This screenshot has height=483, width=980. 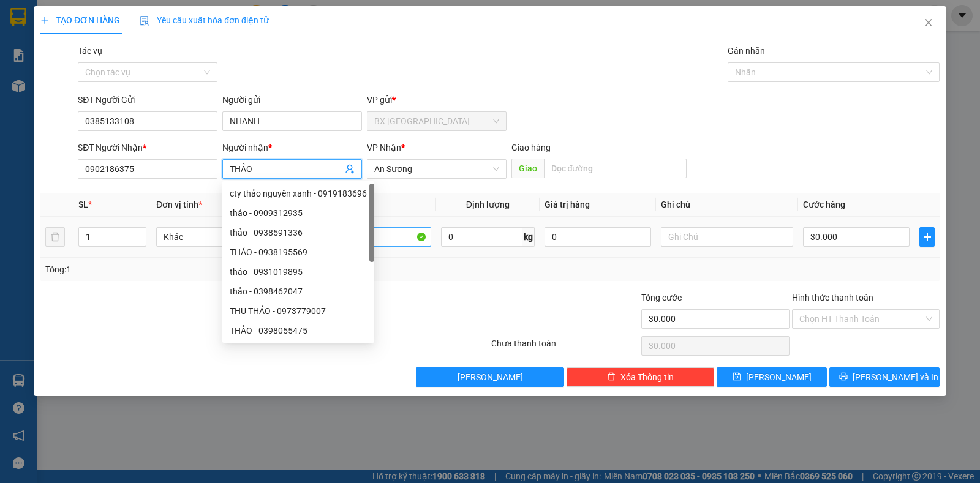 What do you see at coordinates (298, 331) in the screenshot?
I see `div: THẢO - 0398055475` at bounding box center [298, 331].